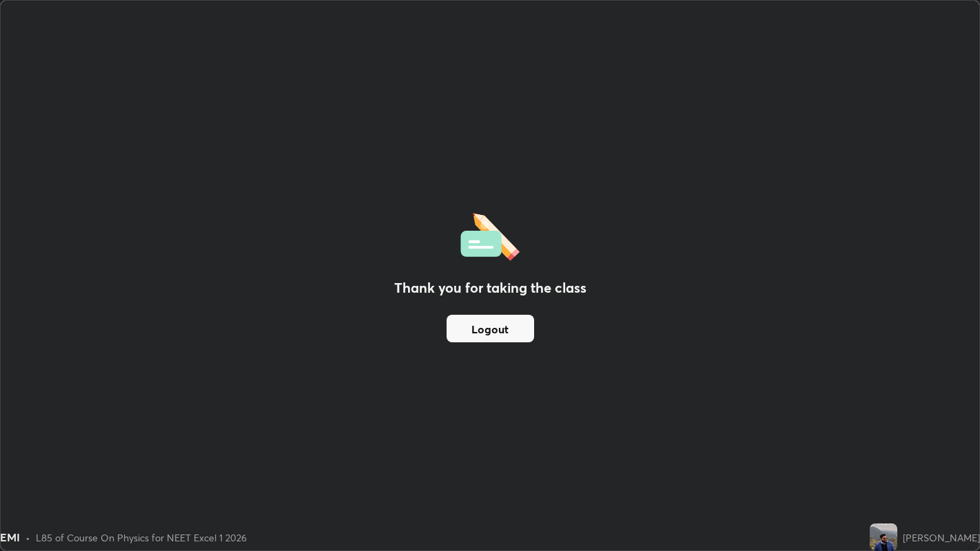 This screenshot has width=980, height=551. I want to click on h2: Thank you for taking the class, so click(490, 288).